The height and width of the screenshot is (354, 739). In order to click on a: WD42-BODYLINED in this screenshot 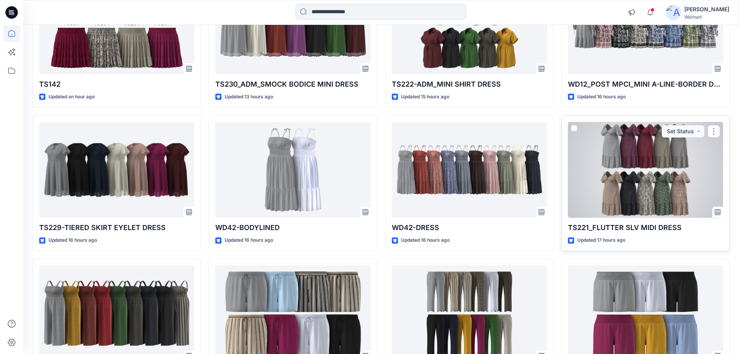, I will do `click(293, 170)`.